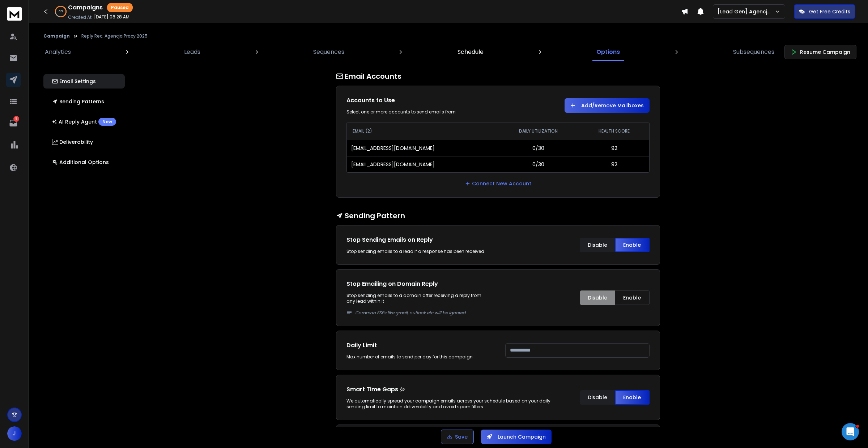 The image size is (868, 448). Describe the element at coordinates (418, 357) in the screenshot. I see `div: Max number of emails to send per day for this campaign` at that location.